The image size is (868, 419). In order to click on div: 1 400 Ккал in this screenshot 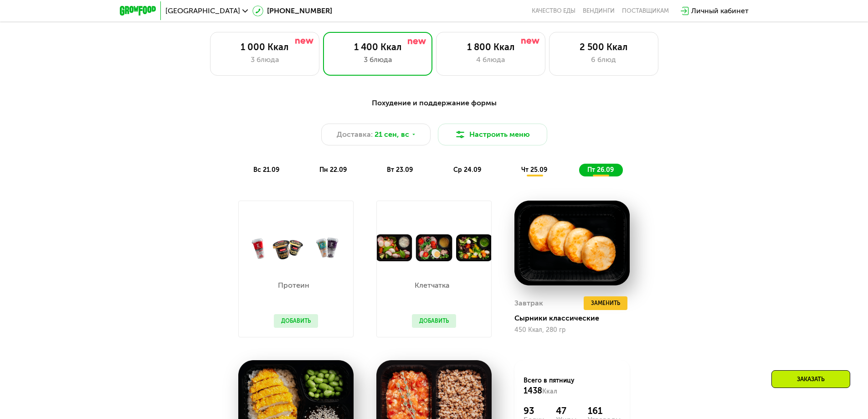, I will do `click(378, 47)`.